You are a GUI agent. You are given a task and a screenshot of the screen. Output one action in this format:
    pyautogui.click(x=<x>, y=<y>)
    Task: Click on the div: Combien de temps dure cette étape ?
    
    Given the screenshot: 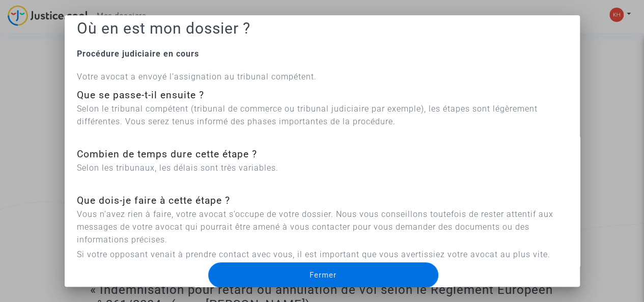 What is the action you would take?
    pyautogui.click(x=323, y=154)
    